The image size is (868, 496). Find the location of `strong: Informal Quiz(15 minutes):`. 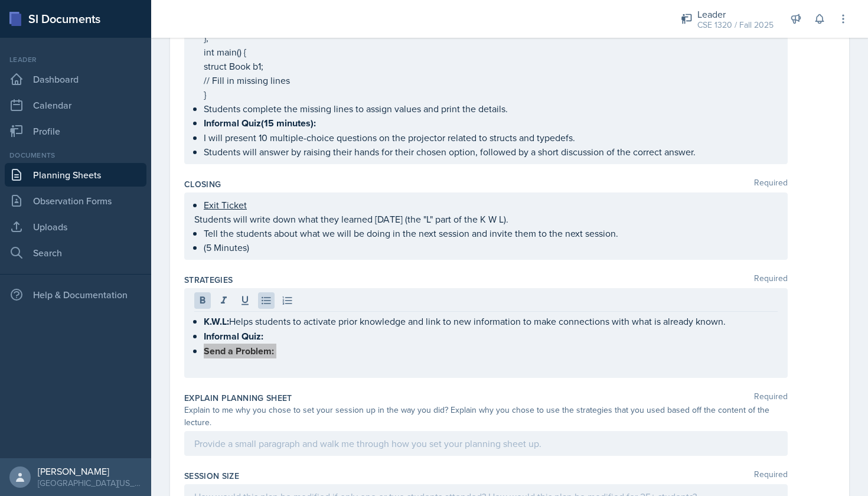

strong: Informal Quiz(15 minutes): is located at coordinates (260, 123).